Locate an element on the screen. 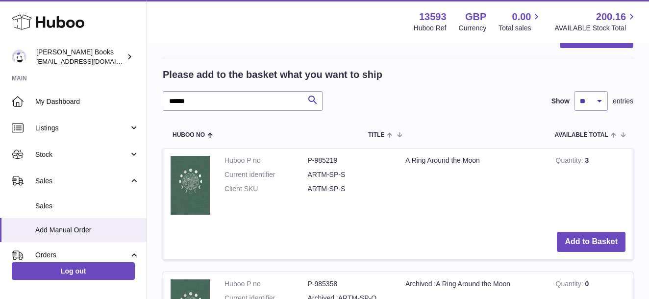  span: Listings is located at coordinates (82, 128).